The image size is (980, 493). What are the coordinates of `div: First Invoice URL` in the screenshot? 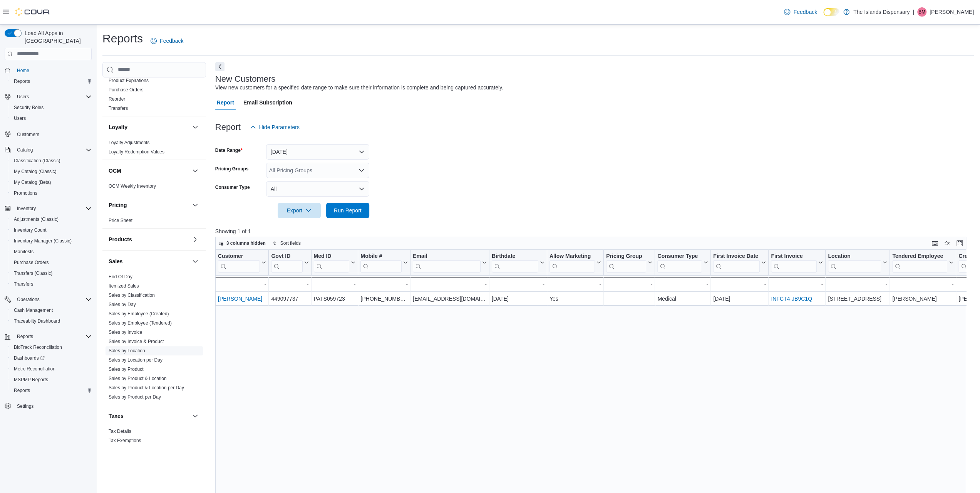 It's located at (793, 263).